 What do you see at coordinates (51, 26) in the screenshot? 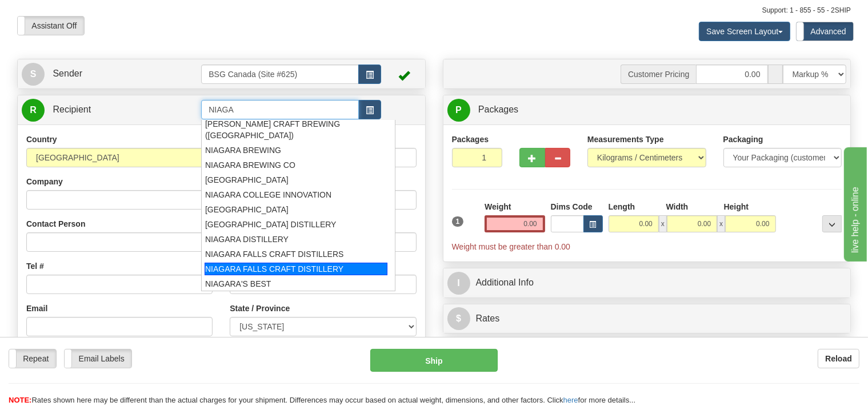
I see `label: Assistant Off` at bounding box center [51, 26].